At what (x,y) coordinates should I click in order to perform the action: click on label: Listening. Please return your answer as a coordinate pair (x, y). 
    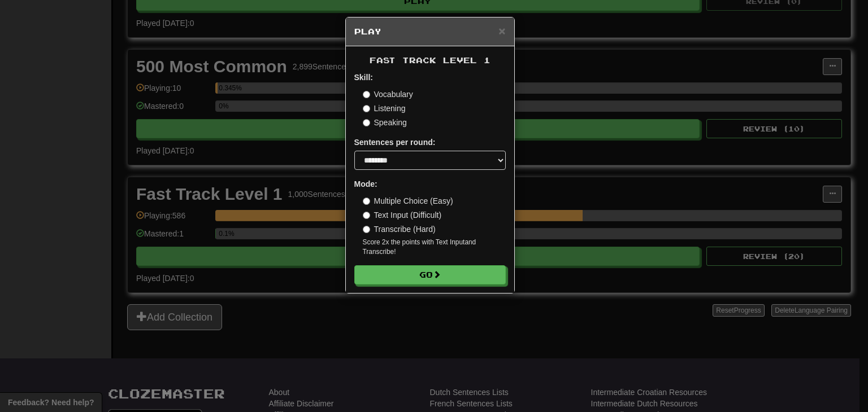
    Looking at the image, I should click on (384, 108).